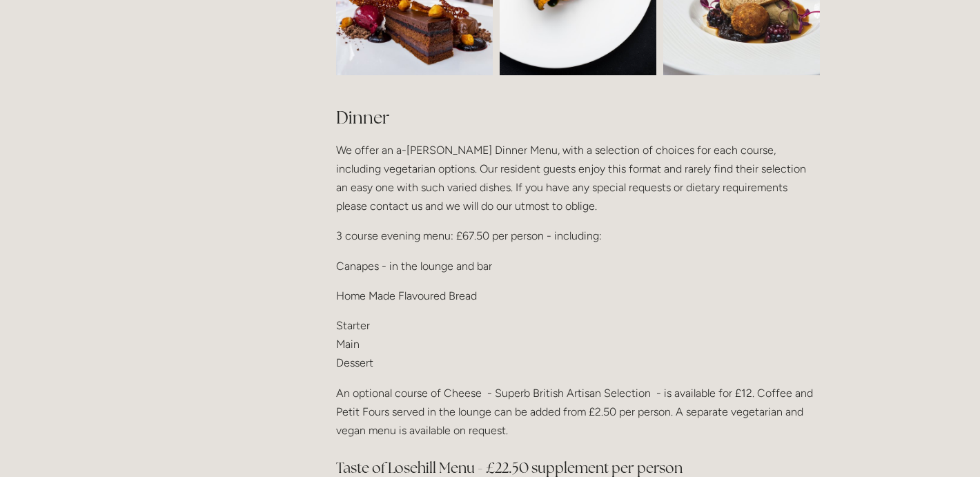  What do you see at coordinates (578, 266) in the screenshot?
I see `p: Canapes - in the lounge and bar` at bounding box center [578, 266].